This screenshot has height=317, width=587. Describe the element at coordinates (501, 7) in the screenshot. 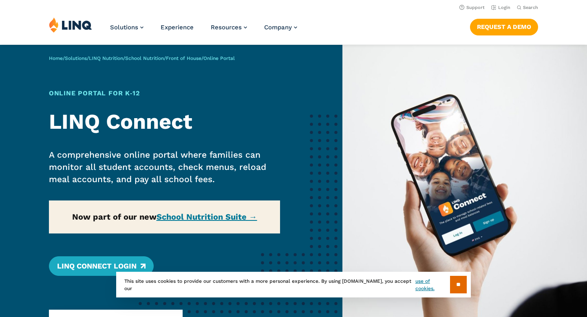

I see `a: Login` at that location.